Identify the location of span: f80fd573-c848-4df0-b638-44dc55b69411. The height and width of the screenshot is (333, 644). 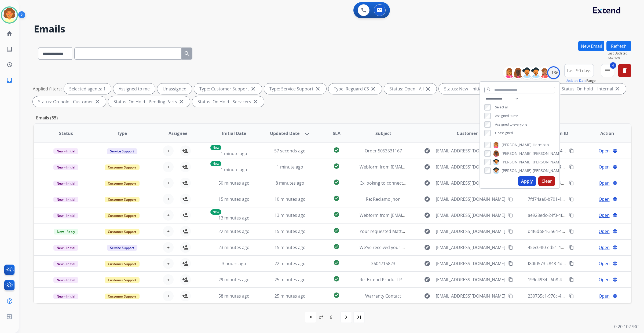
(568, 263).